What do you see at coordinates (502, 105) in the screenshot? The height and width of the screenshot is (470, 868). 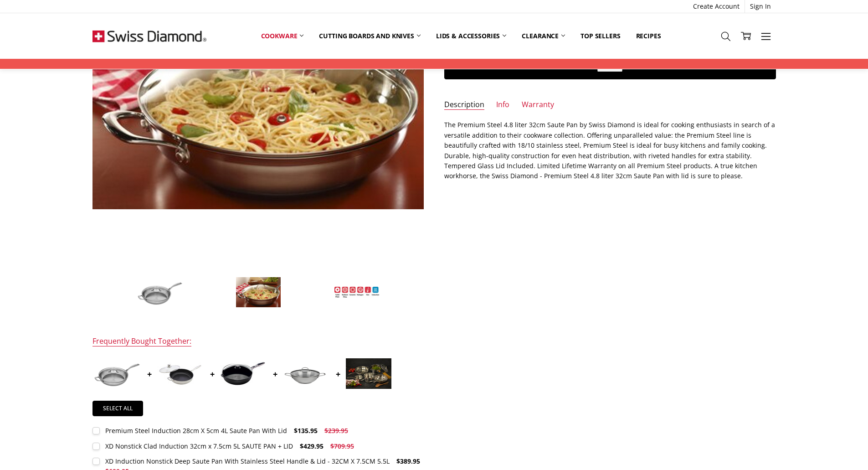 I see `a: Info` at bounding box center [502, 105].